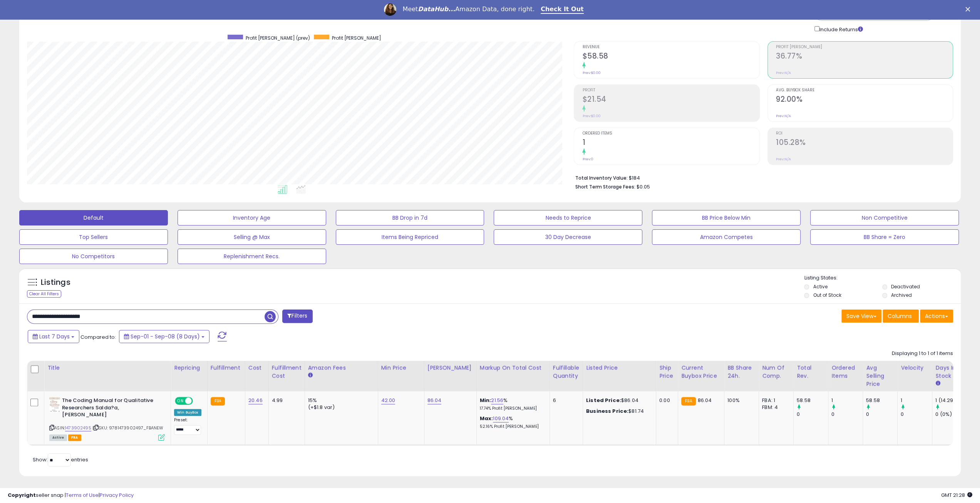 The width and height of the screenshot is (980, 503). What do you see at coordinates (44, 293) in the screenshot?
I see `div: Clear All Filters` at bounding box center [44, 293].